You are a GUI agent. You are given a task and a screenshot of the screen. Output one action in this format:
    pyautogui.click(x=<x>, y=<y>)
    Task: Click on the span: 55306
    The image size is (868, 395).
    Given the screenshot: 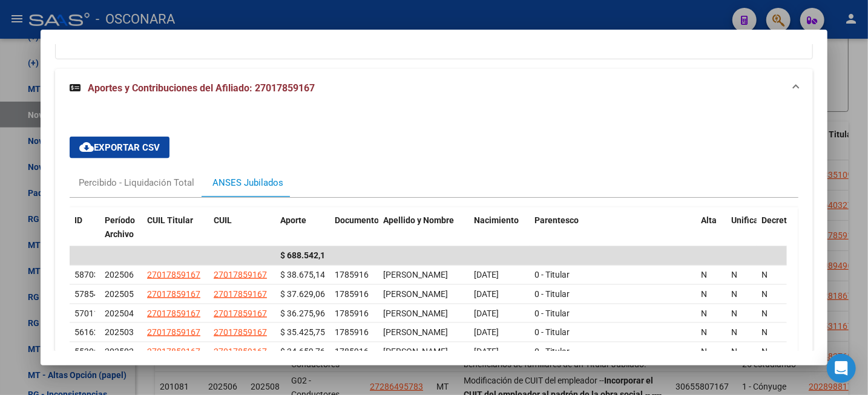 What is the action you would take?
    pyautogui.click(x=87, y=352)
    